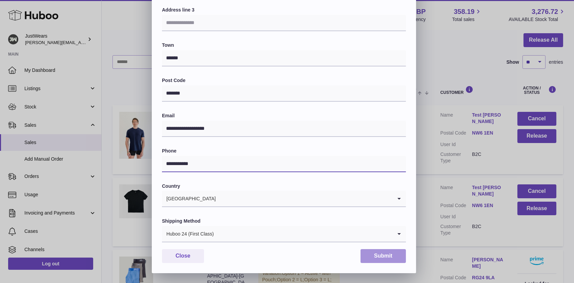 Image resolution: width=574 pixels, height=283 pixels. I want to click on label: Country, so click(284, 186).